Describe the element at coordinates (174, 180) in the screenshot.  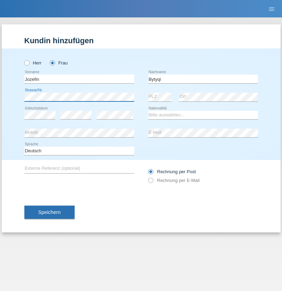
I see `label: Rechnung per E-Mail` at that location.